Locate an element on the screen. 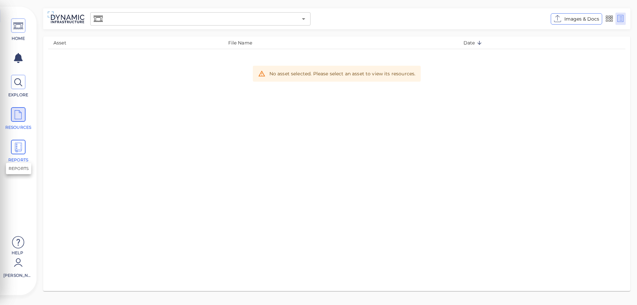 This screenshot has height=305, width=637. span: Date is located at coordinates (473, 43).